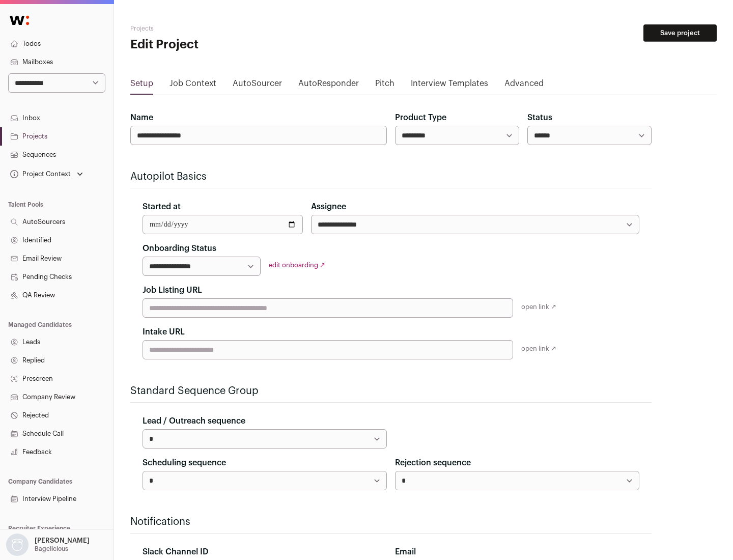  Describe the element at coordinates (179, 249) in the screenshot. I see `label: Onboarding Status` at that location.